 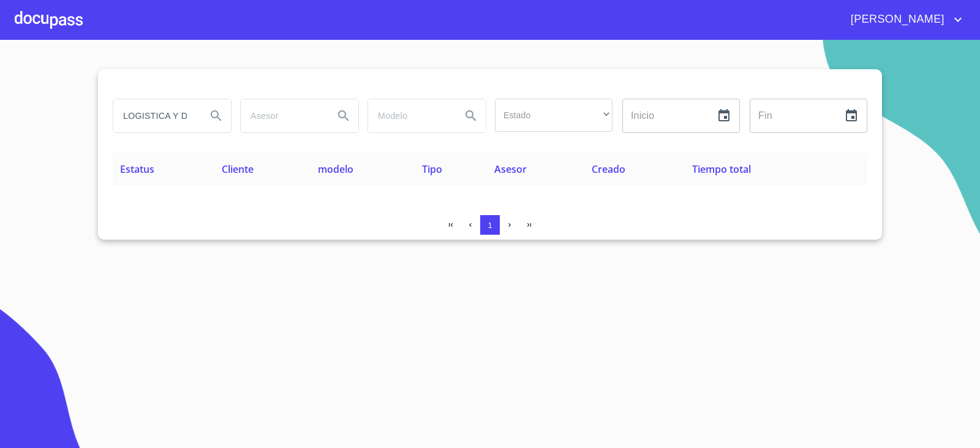 I want to click on span: Estatus, so click(x=137, y=169).